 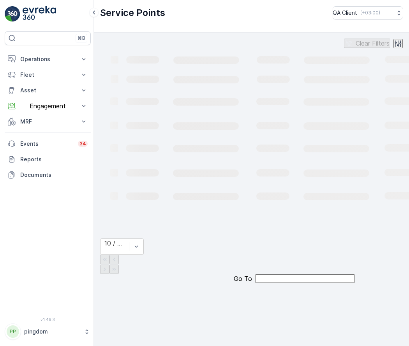 What do you see at coordinates (13, 331) in the screenshot?
I see `div: PP` at bounding box center [13, 331].